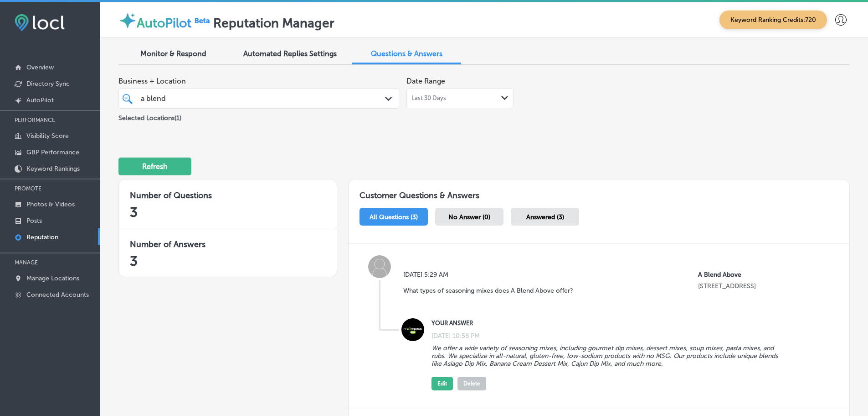 This screenshot has width=868, height=416. What do you see at coordinates (488, 291) in the screenshot?
I see `p: What types of seasoning mixes does A Blend Above offer?` at bounding box center [488, 291].